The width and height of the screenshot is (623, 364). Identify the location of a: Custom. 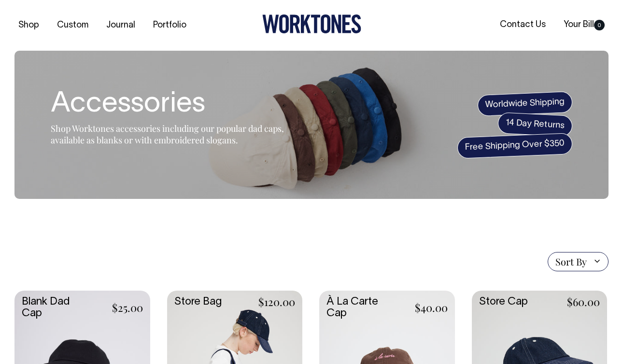
(72, 25).